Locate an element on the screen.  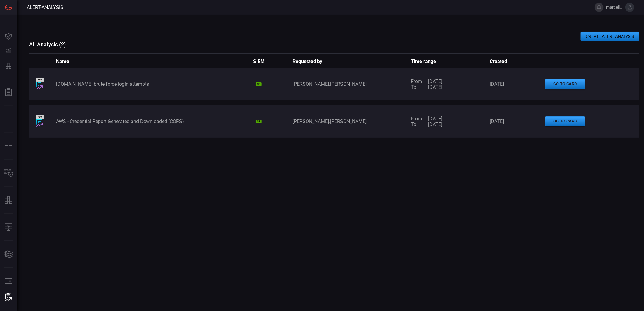
h3: All Analysis ( 2 ) is located at coordinates (334, 44).